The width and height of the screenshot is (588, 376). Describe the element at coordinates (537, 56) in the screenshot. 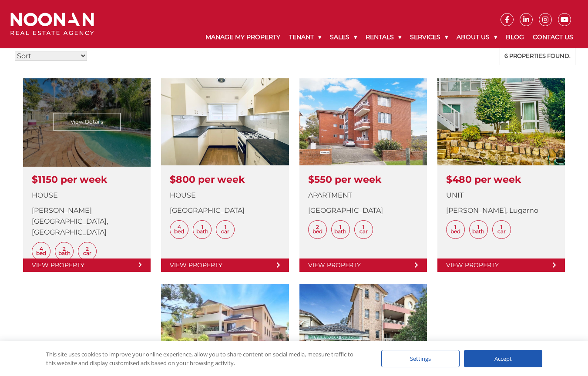

I see `div: 6 properties found.` at that location.